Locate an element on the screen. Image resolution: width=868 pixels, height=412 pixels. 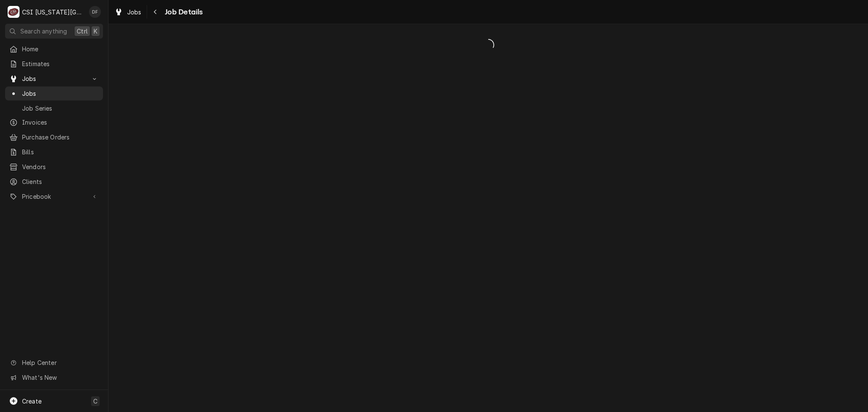
span: Clients is located at coordinates (60, 181).